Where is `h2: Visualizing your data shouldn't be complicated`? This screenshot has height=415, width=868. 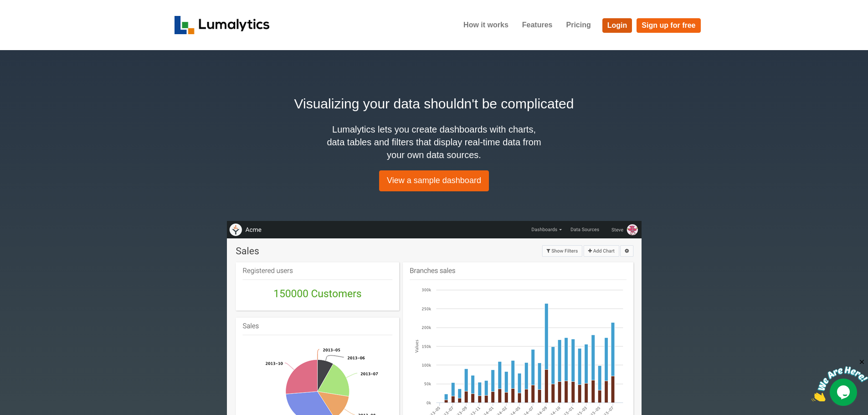
h2: Visualizing your data shouldn't be complicated is located at coordinates (434, 104).